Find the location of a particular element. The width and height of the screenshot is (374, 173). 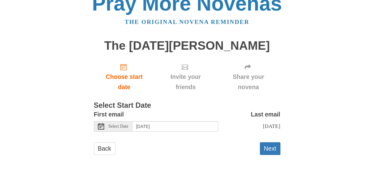

a: Choose start date is located at coordinates (124, 77).